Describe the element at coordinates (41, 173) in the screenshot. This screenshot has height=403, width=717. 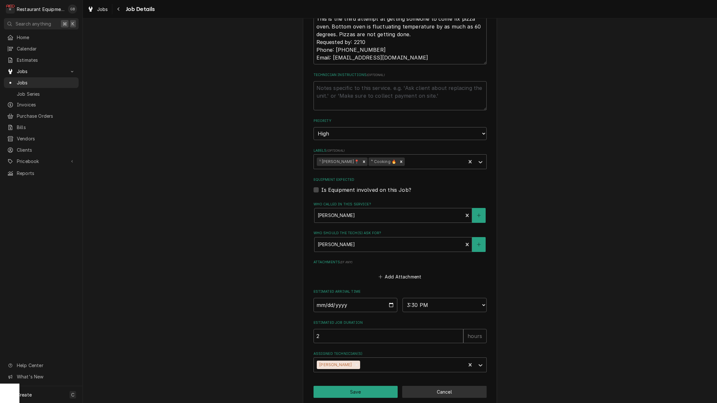
I see `a: Reports` at that location.